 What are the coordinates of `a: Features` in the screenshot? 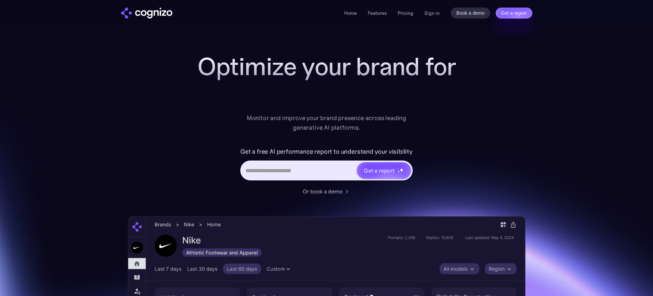 It's located at (377, 13).